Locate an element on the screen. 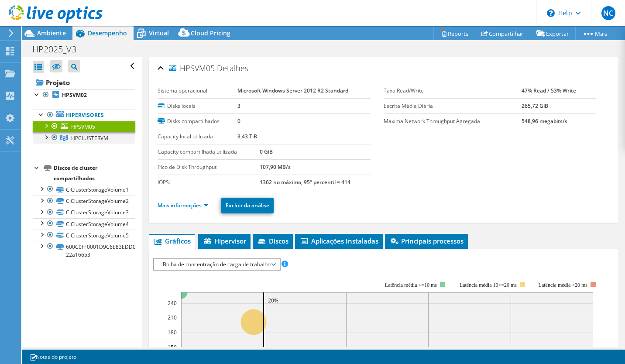 Image resolution: width=625 pixels, height=364 pixels. b: 3 is located at coordinates (239, 105).